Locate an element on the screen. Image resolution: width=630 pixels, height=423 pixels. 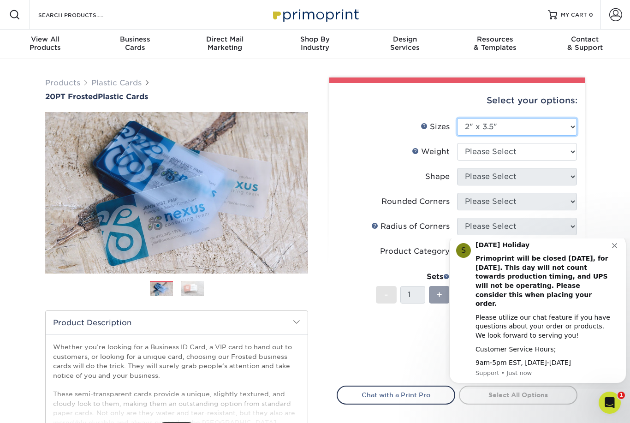
span: Design is located at coordinates (405, 39).